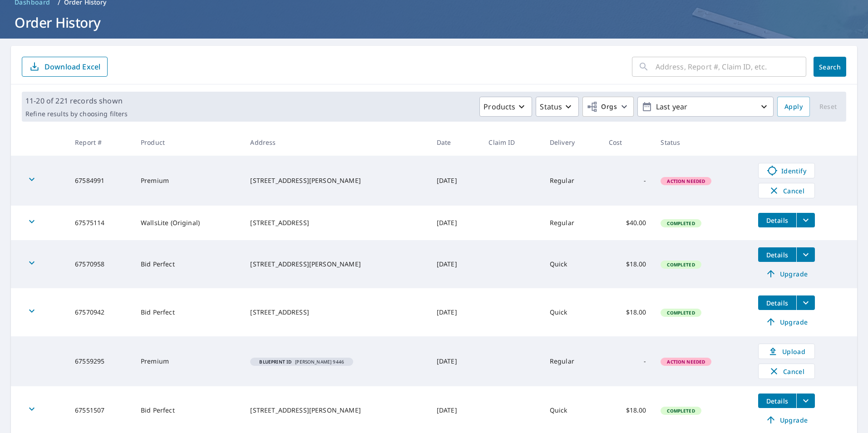  I want to click on span: Apply, so click(793, 107).